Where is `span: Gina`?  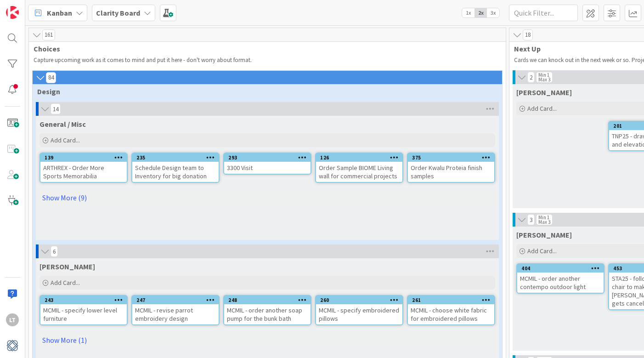
span: Gina is located at coordinates (544, 92).